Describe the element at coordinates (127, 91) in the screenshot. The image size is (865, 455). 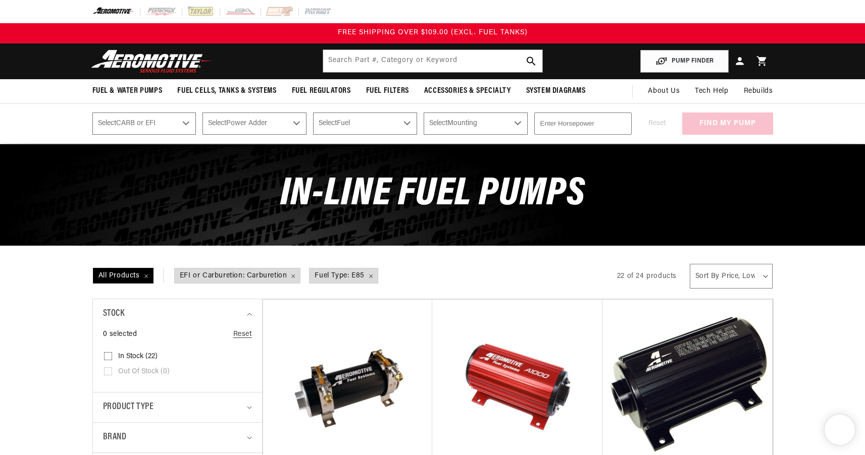
I see `summary: Fuel & Water Pumps` at that location.